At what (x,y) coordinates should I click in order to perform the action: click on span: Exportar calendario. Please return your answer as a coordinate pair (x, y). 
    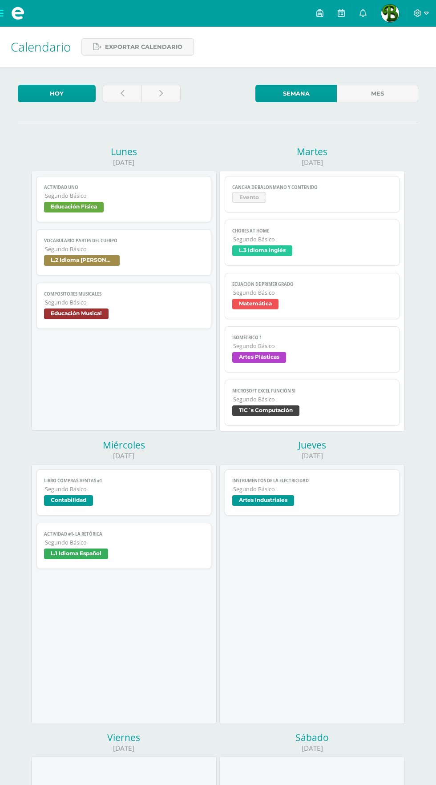
    Looking at the image, I should click on (144, 47).